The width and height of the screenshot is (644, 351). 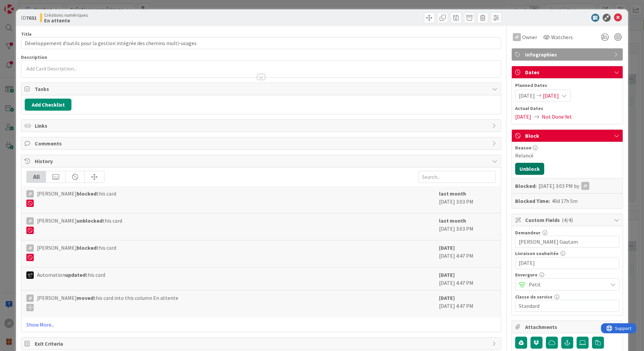 I want to click on span: Attachments, so click(x=568, y=327).